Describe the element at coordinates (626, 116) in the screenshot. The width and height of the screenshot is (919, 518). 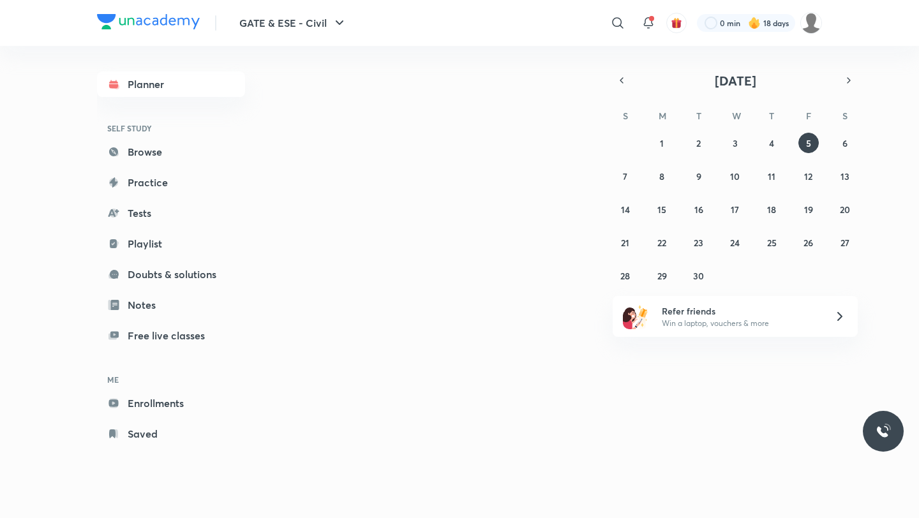
I see `abbr: Sunday` at that location.